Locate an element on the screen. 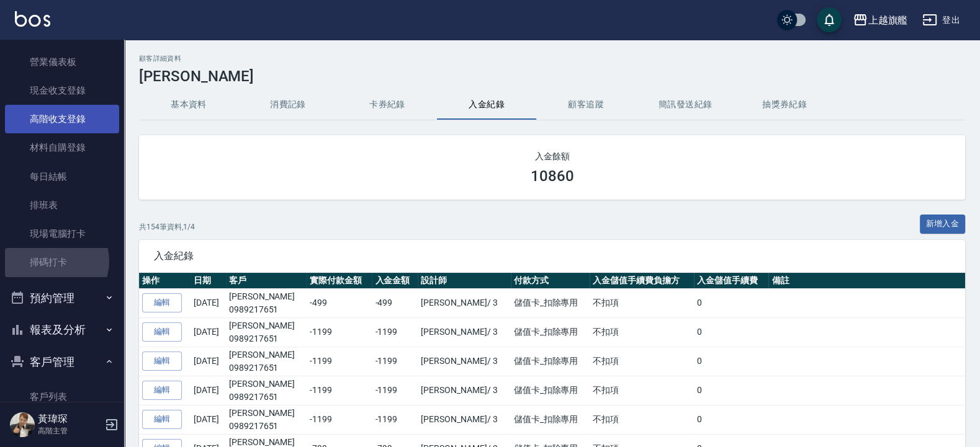 This screenshot has width=980, height=447. a: 每日結帳 is located at coordinates (62, 176).